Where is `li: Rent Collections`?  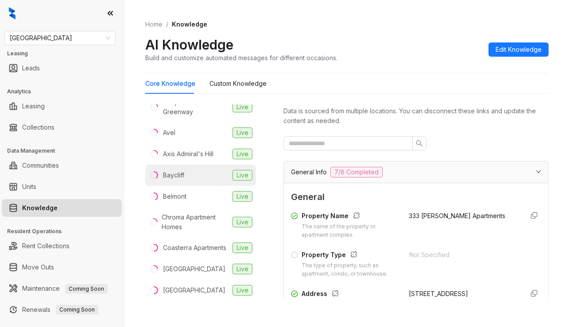
li: Rent Collections is located at coordinates (62, 246).